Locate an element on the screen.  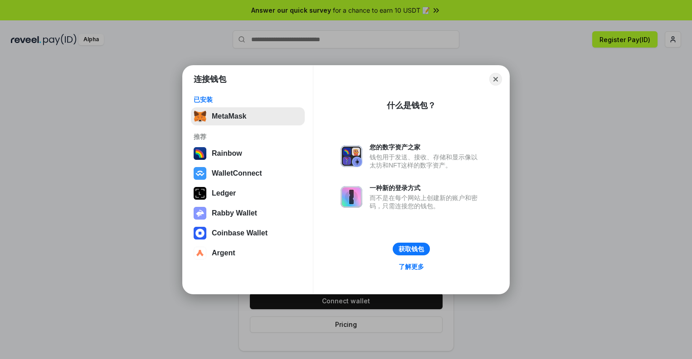
div: Rainbow is located at coordinates (227, 154).